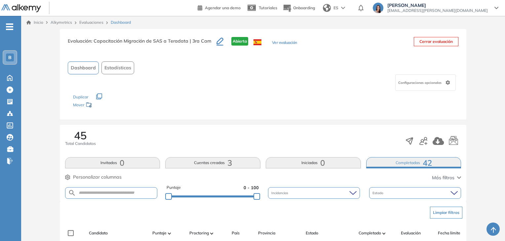  I want to click on span: Agendar una demo, so click(223, 8).